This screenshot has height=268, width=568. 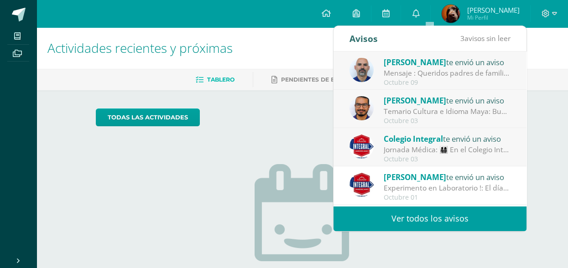 I want to click on img: cfb03ecccc0155878a67c8bac78d8a99.png, so click(x=451, y=14).